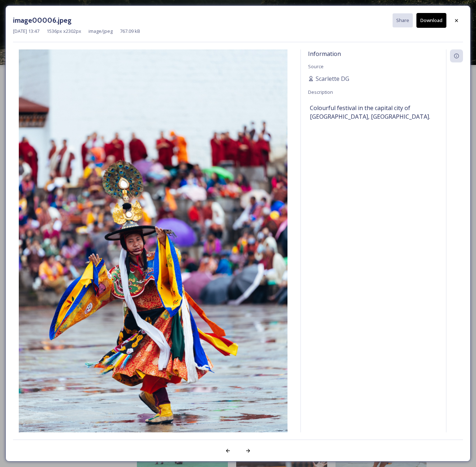  Describe the element at coordinates (402, 20) in the screenshot. I see `button: Share` at that location.